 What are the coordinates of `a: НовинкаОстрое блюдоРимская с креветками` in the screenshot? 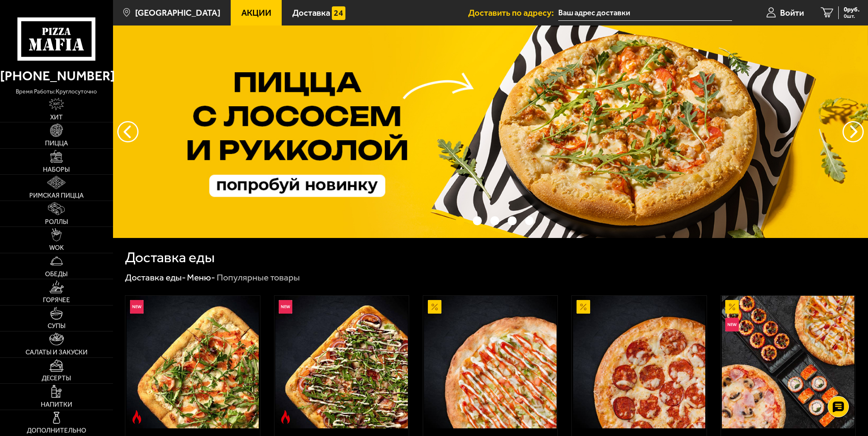 It's located at (193, 362).